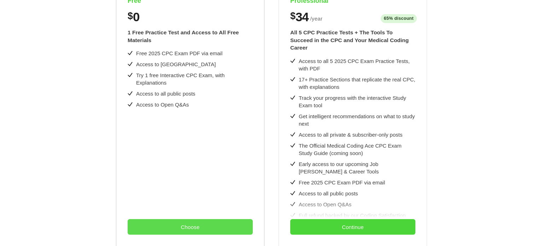  I want to click on div: Access to all private & subscriber-only posts, so click(350, 134).